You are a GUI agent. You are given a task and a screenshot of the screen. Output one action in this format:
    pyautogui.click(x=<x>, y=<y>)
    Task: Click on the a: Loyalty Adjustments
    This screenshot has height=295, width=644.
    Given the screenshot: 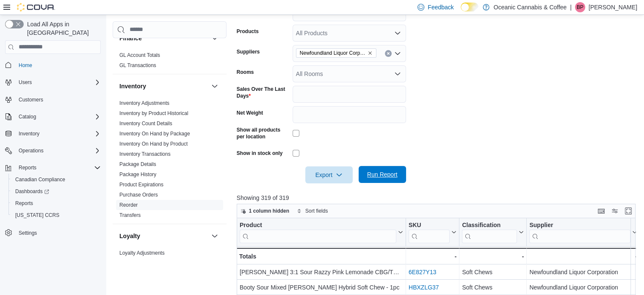 What is the action you would take?
    pyautogui.click(x=142, y=253)
    